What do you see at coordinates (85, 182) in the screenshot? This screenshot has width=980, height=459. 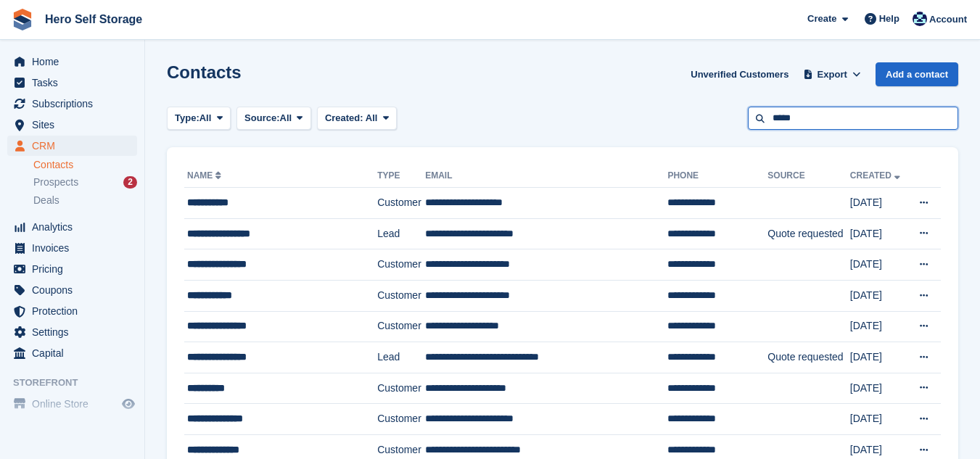 I see `a: Prospects 2` at bounding box center [85, 182].